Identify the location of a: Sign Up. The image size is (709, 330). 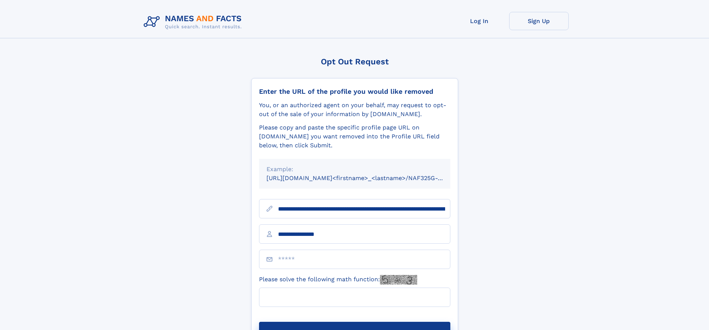
(539, 21).